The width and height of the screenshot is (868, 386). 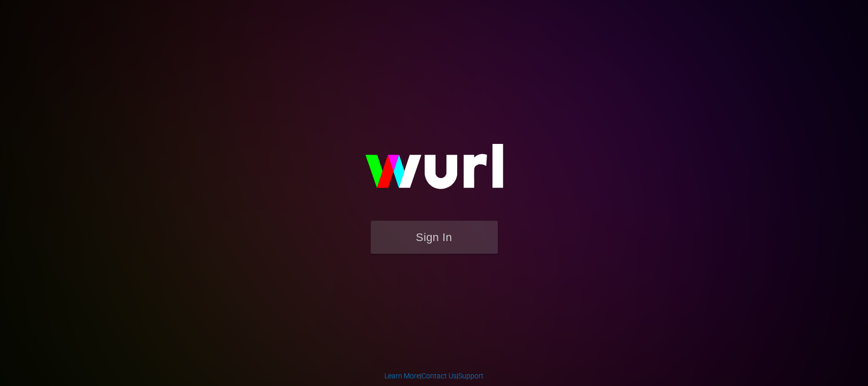 What do you see at coordinates (471, 376) in the screenshot?
I see `a: Support` at bounding box center [471, 376].